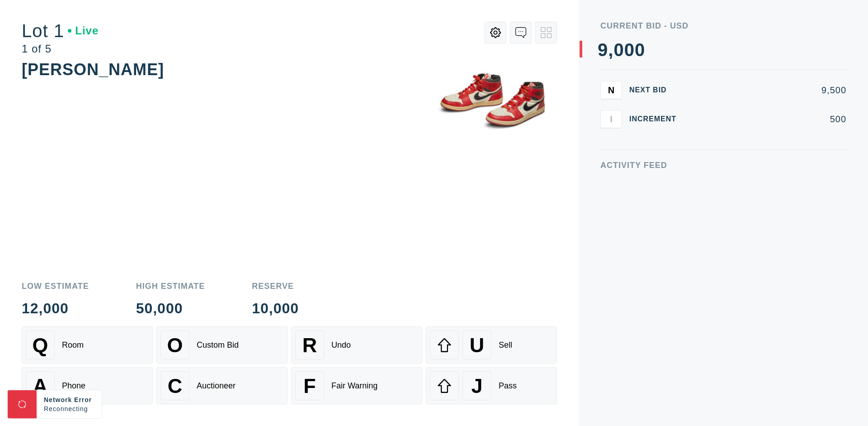 The height and width of the screenshot is (426, 868). I want to click on div: 9,500, so click(769, 90).